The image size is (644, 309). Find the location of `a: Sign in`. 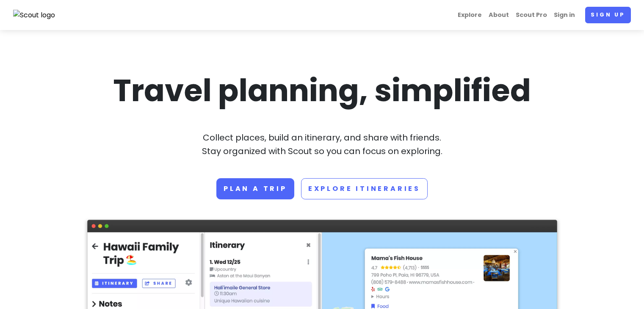

a: Sign in is located at coordinates (565, 15).